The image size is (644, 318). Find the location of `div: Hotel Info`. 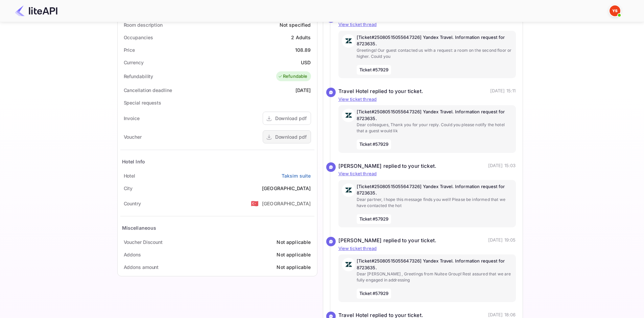

div: Hotel Info is located at coordinates (134, 161).